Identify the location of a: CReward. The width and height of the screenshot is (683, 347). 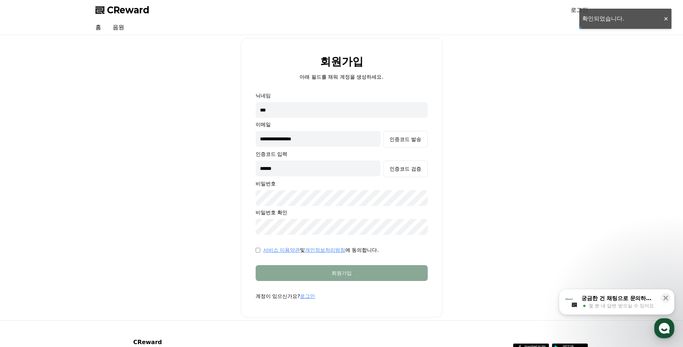
(122, 10).